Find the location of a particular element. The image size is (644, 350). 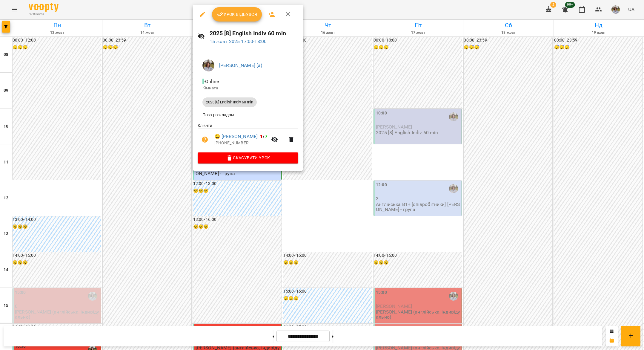

span: Урок відбувся is located at coordinates (237, 14).